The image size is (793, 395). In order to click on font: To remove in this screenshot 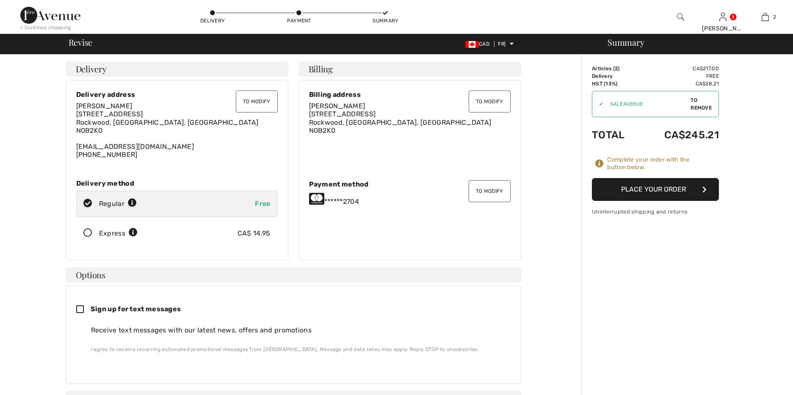, I will do `click(701, 104)`.